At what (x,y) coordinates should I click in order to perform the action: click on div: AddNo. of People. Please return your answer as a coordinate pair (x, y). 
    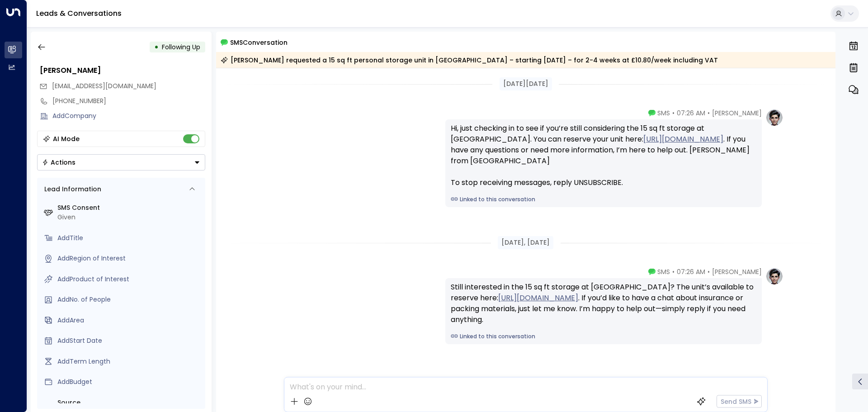
    Looking at the image, I should click on (129, 300).